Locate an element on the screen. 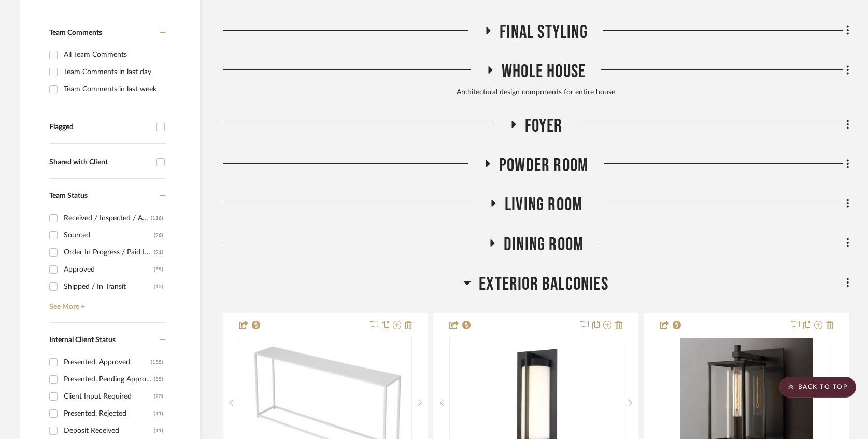 Image resolution: width=868 pixels, height=439 pixels. div: Team Comments in last week is located at coordinates (114, 89).